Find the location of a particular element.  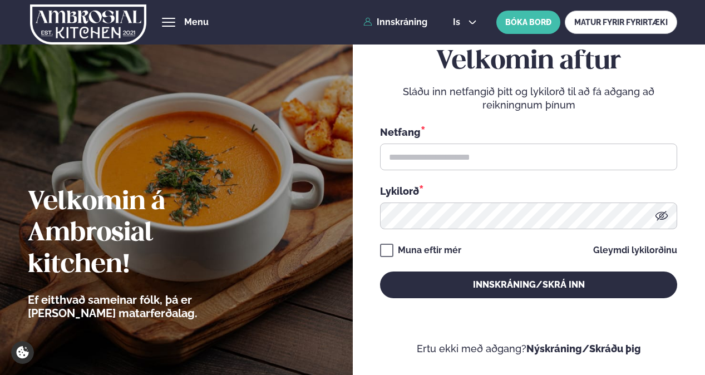

p: Sláðu inn netfangið þitt og lykilorð til að fá aðgang að reikningnum þínum is located at coordinates (529, 99).